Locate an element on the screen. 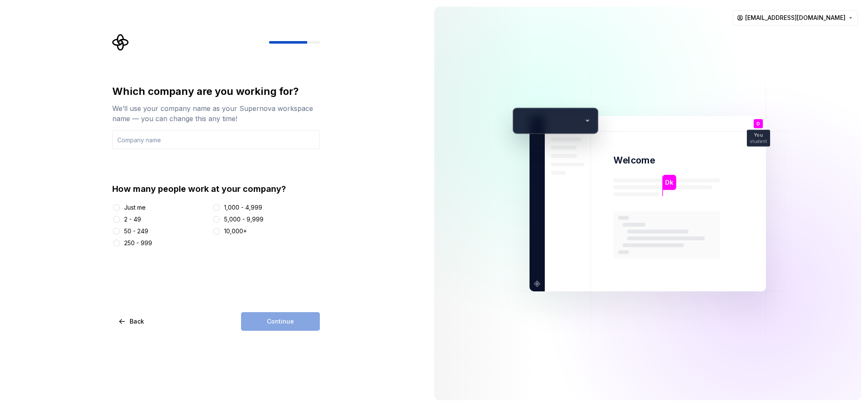 This screenshot has width=868, height=407. div: 1,000 - 4,999 is located at coordinates (243, 207).